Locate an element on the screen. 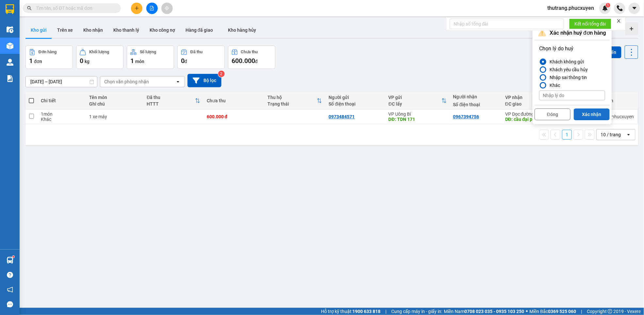 The image size is (644, 315). div: Người nhận is located at coordinates (476, 97).